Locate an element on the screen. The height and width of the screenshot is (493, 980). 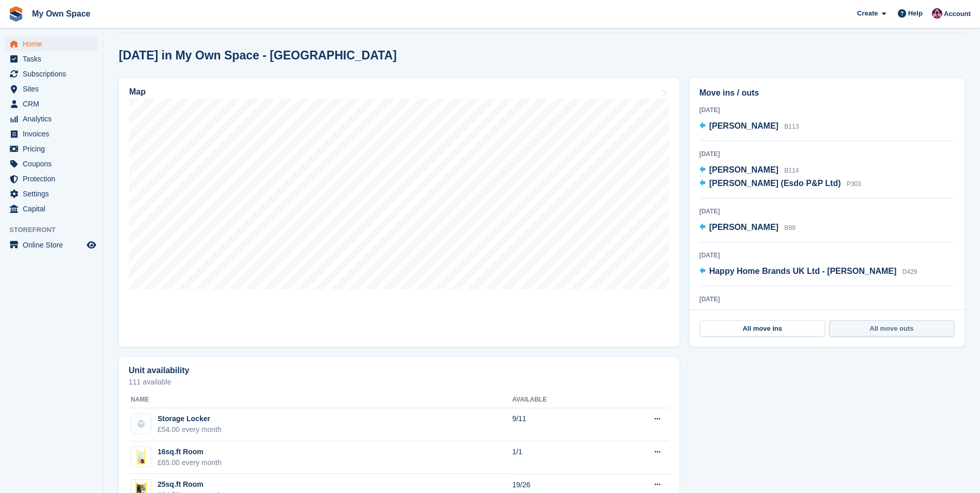
span: Help is located at coordinates (916, 13).